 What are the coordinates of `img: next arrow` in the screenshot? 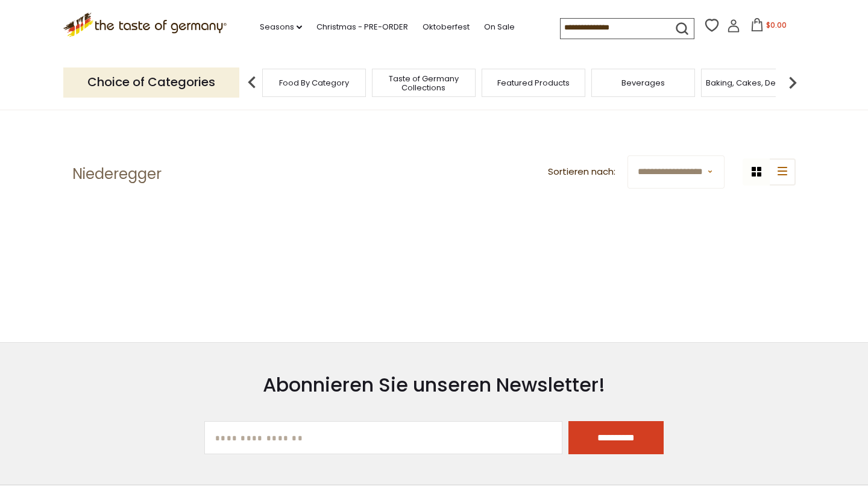 It's located at (793, 82).